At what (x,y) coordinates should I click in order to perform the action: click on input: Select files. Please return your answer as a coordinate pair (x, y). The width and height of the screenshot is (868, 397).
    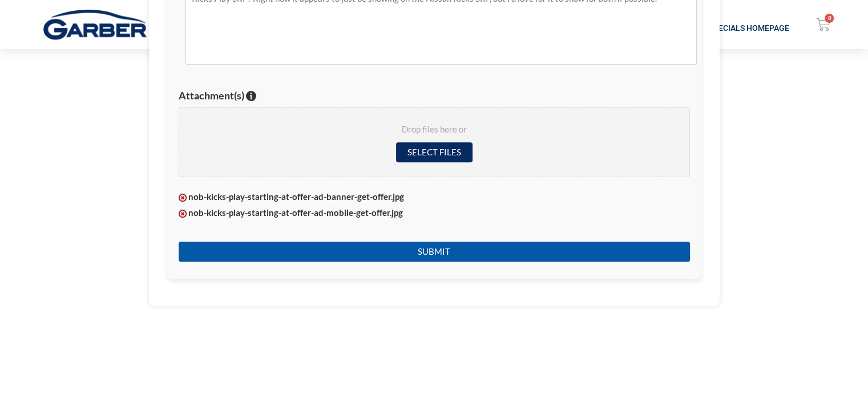
    Looking at the image, I should click on (434, 152).